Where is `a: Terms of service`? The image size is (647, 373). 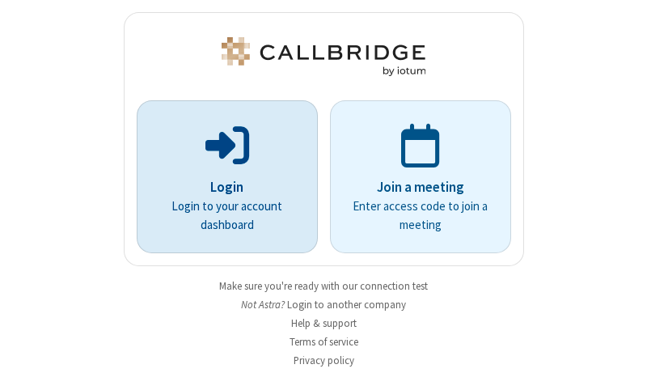
a: Terms of service is located at coordinates (323, 341).